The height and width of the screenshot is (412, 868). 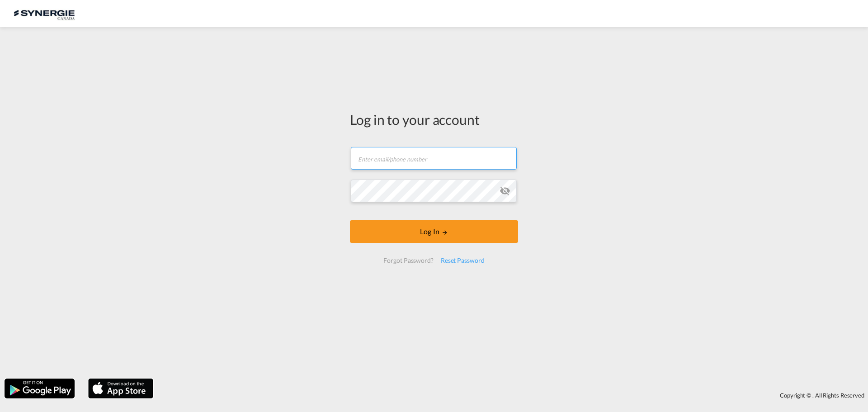 I want to click on input: Enter email/phone number, so click(x=433, y=158).